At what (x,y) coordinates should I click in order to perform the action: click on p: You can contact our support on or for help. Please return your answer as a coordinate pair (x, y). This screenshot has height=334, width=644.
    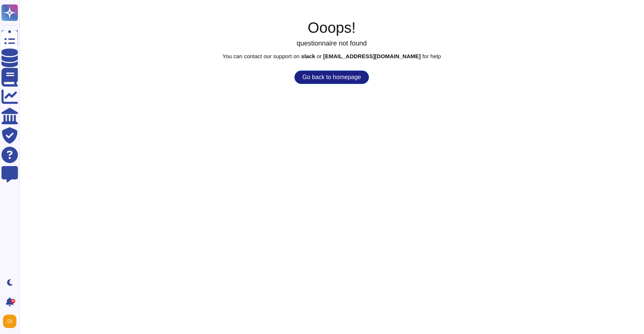
    Looking at the image, I should click on (332, 56).